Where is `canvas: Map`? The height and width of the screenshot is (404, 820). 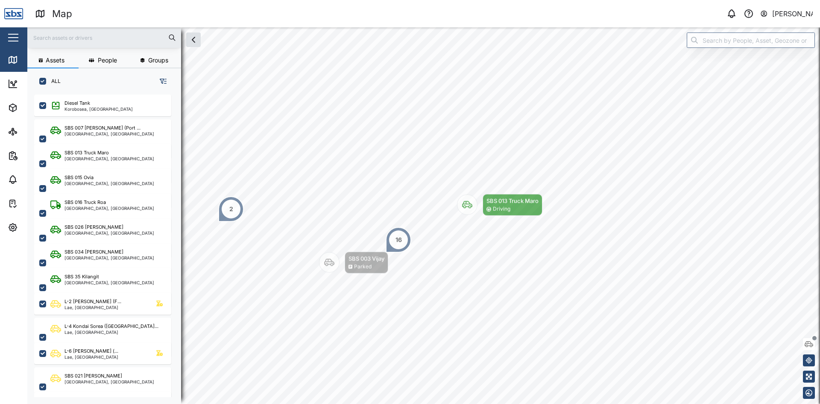
canvas: Map is located at coordinates (424, 215).